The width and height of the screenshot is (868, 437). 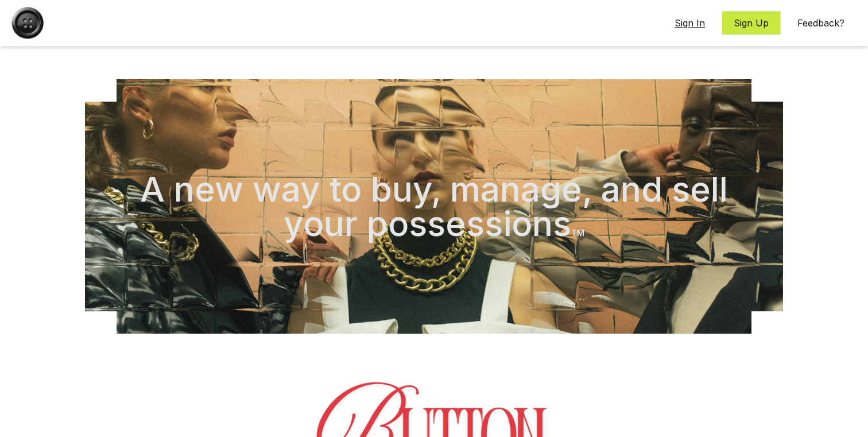 What do you see at coordinates (434, 206) in the screenshot?
I see `h2: A new way to buy, manage, and sell your possessions` at bounding box center [434, 206].